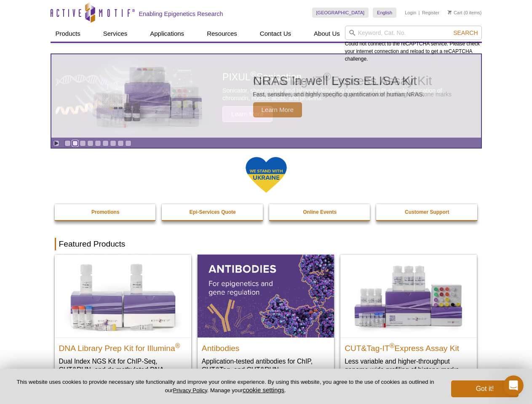  Describe the element at coordinates (123, 296) in the screenshot. I see `img: DNA Library Prep Kit for Illumina` at that location.